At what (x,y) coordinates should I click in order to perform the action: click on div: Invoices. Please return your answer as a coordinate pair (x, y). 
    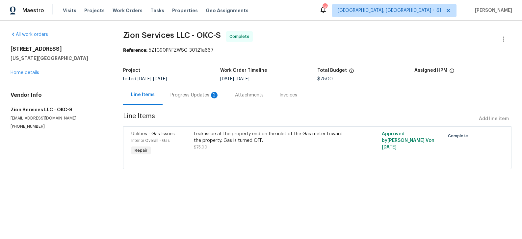
    Looking at the image, I should click on (288, 95).